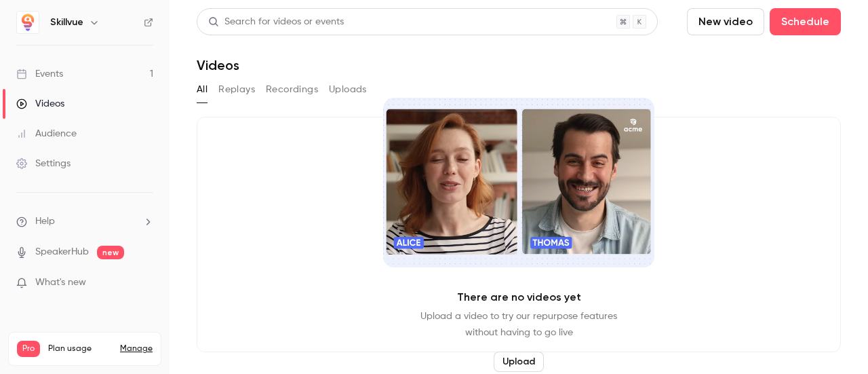 This screenshot has height=374, width=868. Describe the element at coordinates (188, 84) in the screenshot. I see `div: Keyword (traffico)` at that location.